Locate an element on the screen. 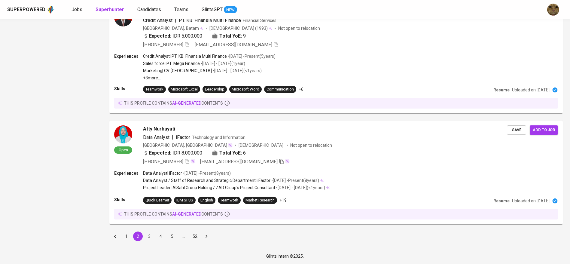 The width and height of the screenshot is (570, 264). span: Candidates is located at coordinates (149, 9).